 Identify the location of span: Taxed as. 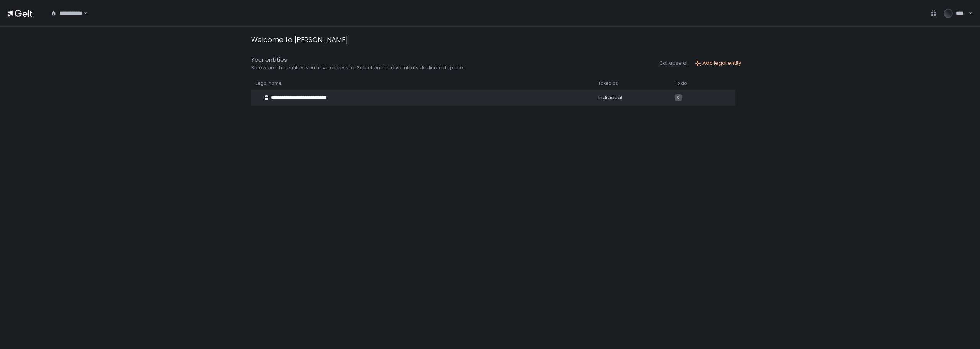
(608, 83).